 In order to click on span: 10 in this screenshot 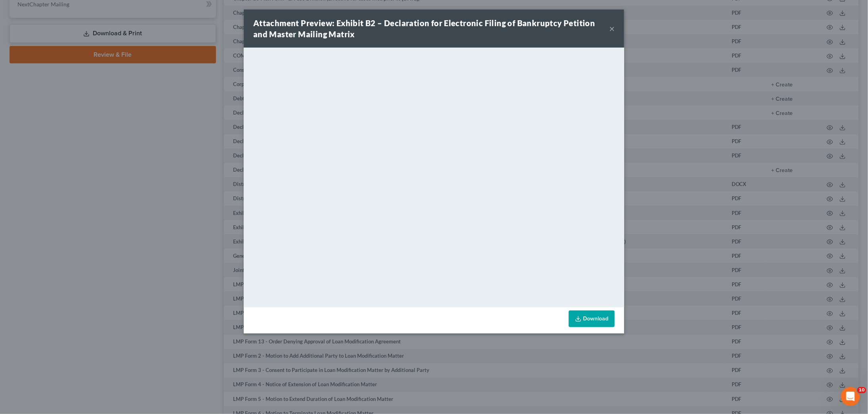, I will do `click(862, 390)`.